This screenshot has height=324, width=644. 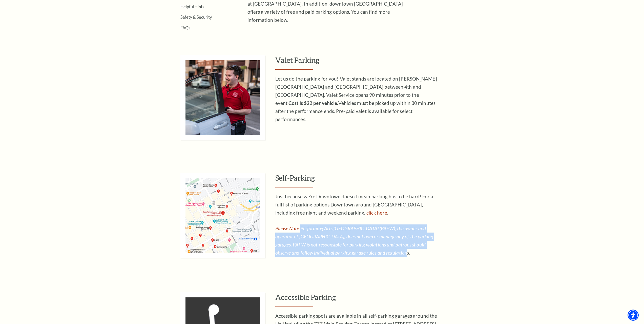 What do you see at coordinates (377, 299) in the screenshot?
I see `h3: Accessible Parking` at bounding box center [377, 299].